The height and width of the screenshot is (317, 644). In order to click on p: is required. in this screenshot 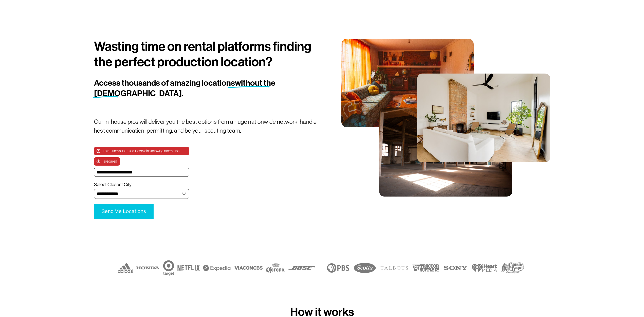, I will do `click(107, 161)`.